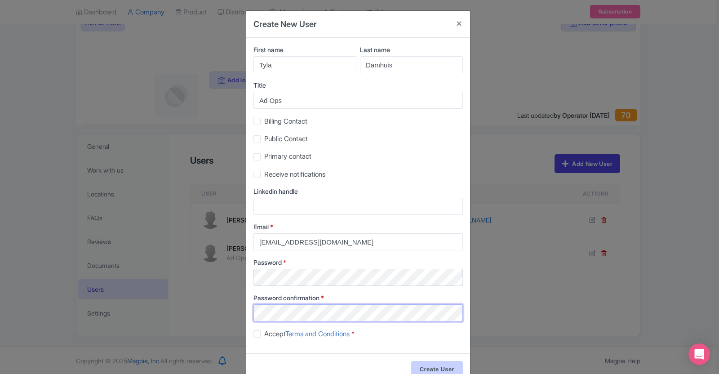 The width and height of the screenshot is (719, 374). What do you see at coordinates (699, 354) in the screenshot?
I see `div: Open Intercom Messenger` at bounding box center [699, 354].